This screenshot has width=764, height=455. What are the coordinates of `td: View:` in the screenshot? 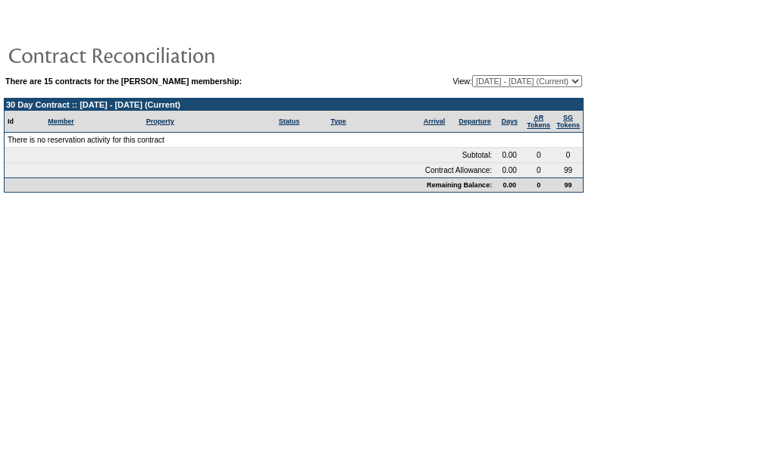 It's located at (480, 81).